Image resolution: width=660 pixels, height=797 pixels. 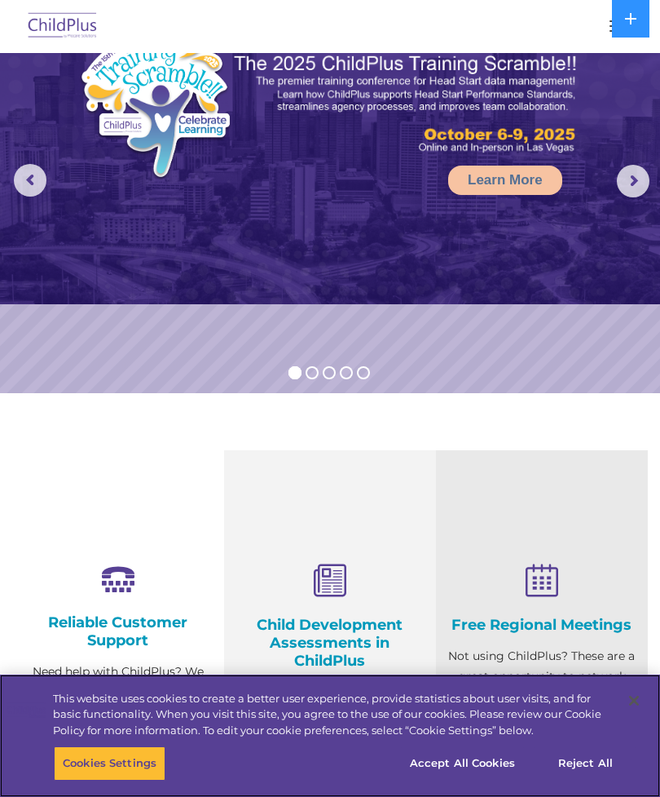 What do you see at coordinates (462, 763) in the screenshot?
I see `button: Accept All Cookies` at bounding box center [462, 763].